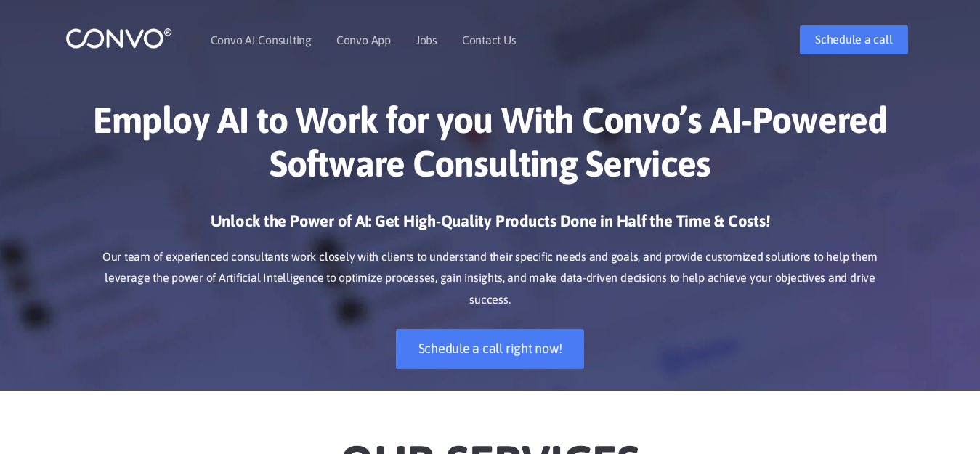 Image resolution: width=980 pixels, height=454 pixels. I want to click on a: Convo App, so click(363, 40).